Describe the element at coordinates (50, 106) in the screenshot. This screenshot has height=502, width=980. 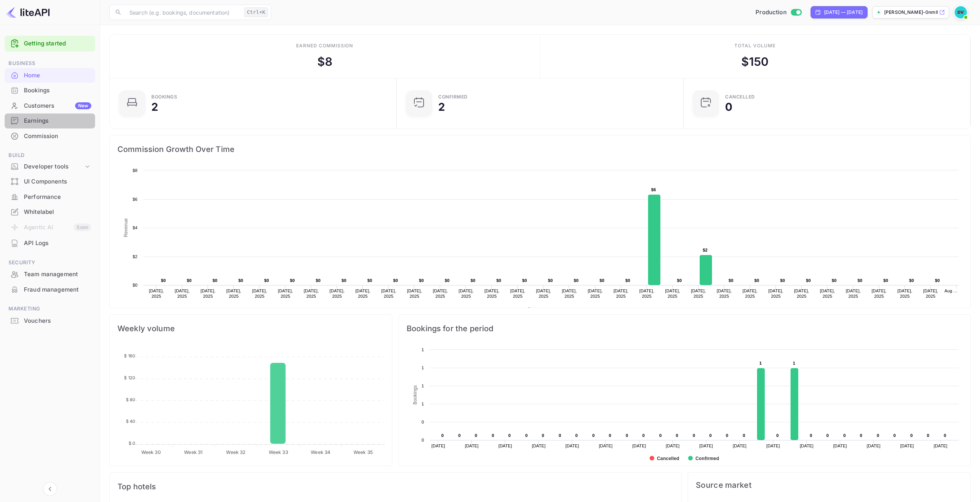
I see `div: CustomersNew` at that location.